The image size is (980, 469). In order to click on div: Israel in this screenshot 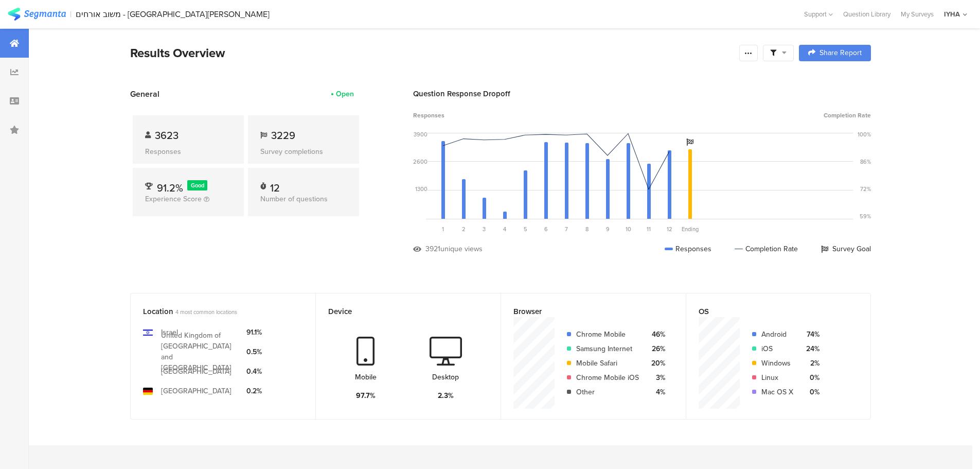, I will do `click(169, 332)`.